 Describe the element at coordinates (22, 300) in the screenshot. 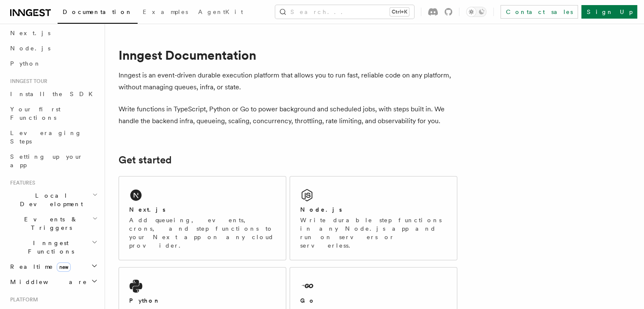

I see `span: Platform` at that location.